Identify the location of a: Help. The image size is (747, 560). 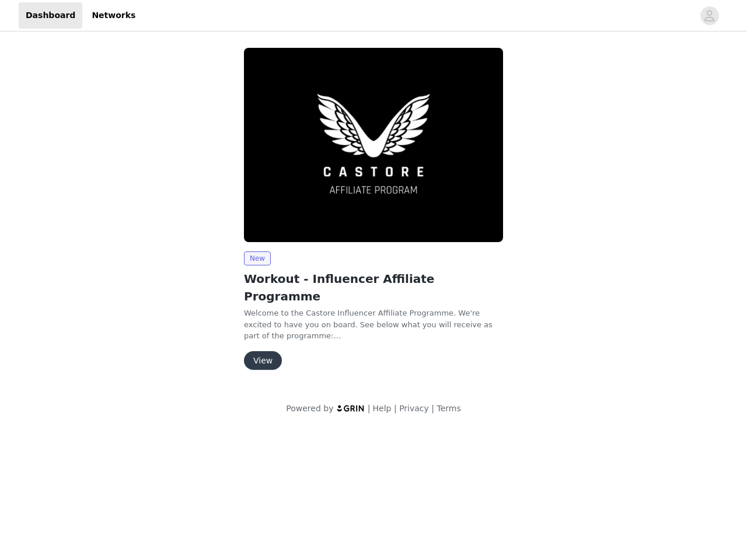
(382, 409).